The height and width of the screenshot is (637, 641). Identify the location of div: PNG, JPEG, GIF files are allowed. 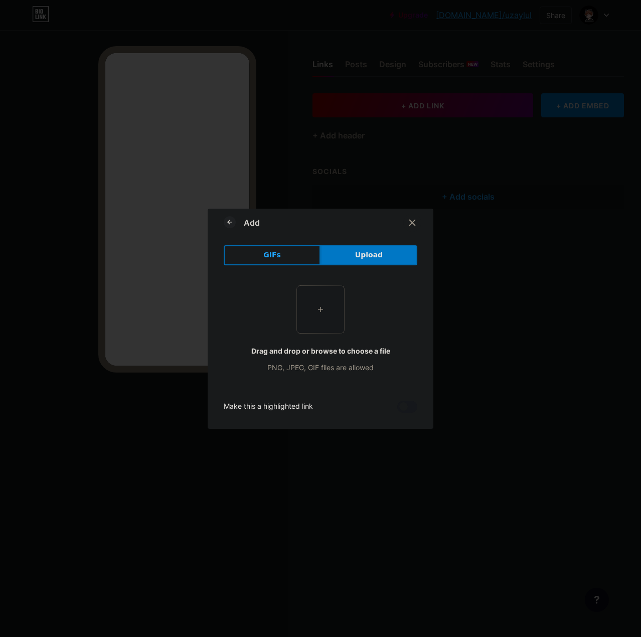
(320, 367).